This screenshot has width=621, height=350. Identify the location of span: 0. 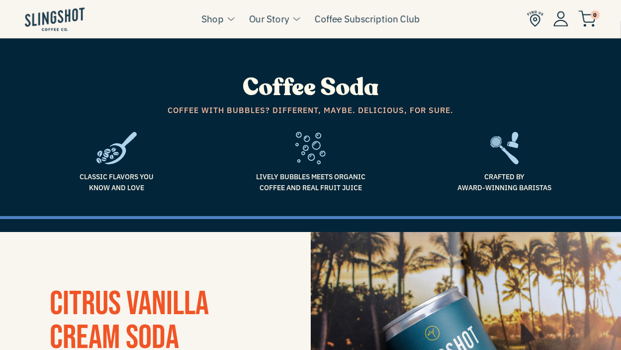
(595, 15).